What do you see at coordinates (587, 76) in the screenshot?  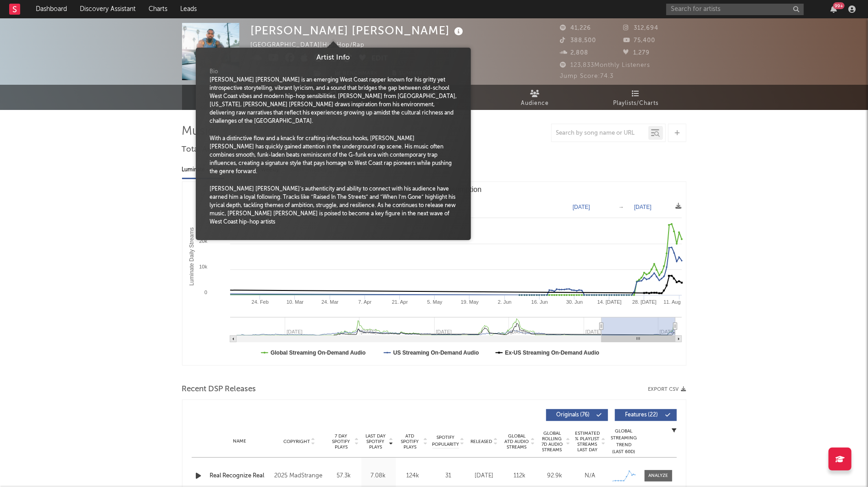 I see `span: Jump Score: 74.3` at bounding box center [587, 76].